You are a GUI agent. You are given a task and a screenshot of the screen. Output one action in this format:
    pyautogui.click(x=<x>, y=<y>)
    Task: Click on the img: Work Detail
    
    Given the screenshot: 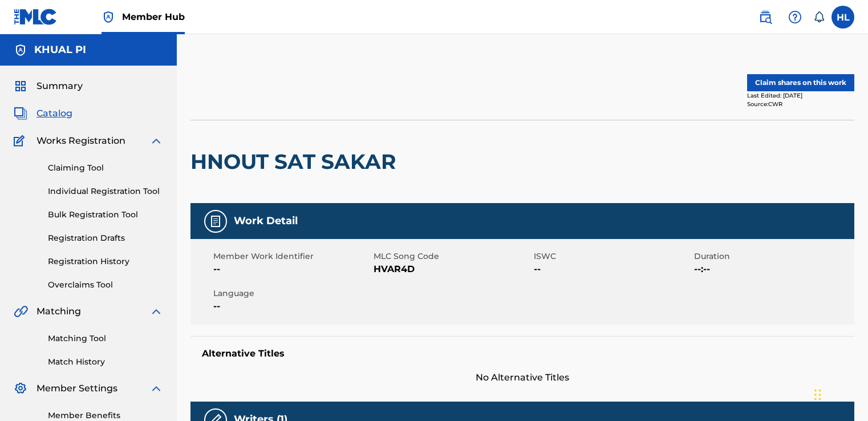 What is the action you would take?
    pyautogui.click(x=216, y=222)
    